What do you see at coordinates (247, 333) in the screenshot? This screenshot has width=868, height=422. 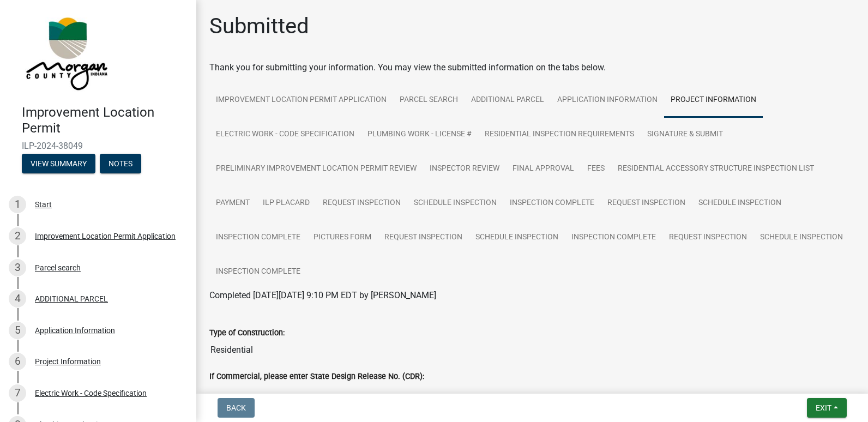 I see `label: Type of Construction:` at bounding box center [247, 333].